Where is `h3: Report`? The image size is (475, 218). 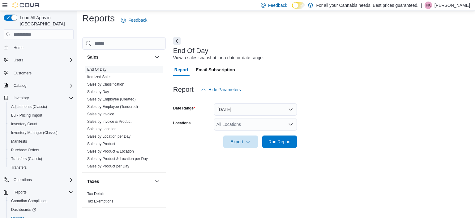
h3: Report is located at coordinates (183, 89).